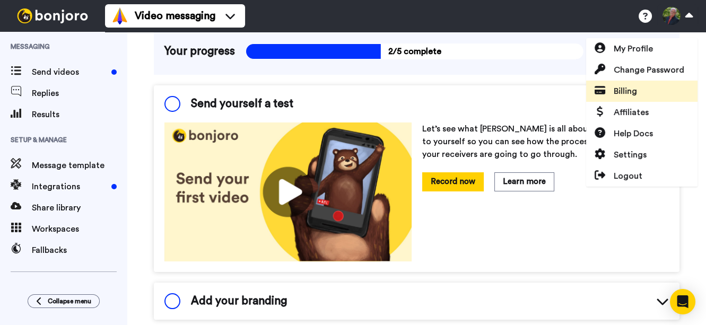 This screenshot has height=325, width=706. I want to click on a: My Profile, so click(642, 49).